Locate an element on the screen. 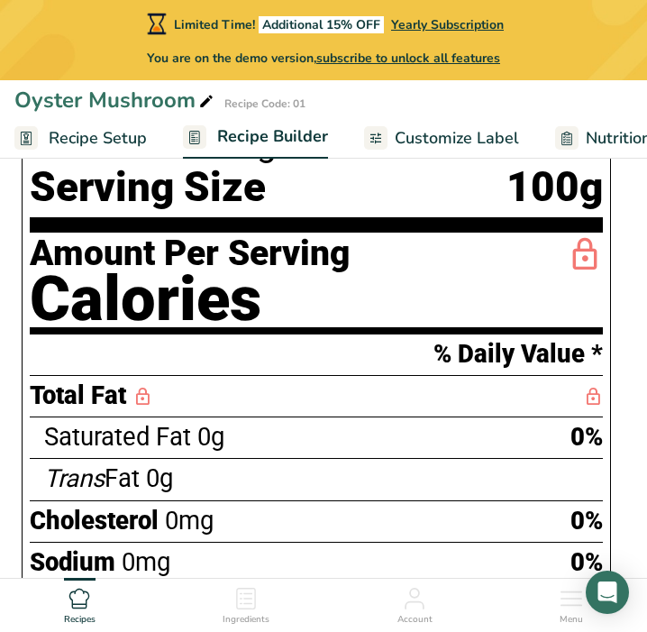 This screenshot has height=632, width=647. span: Customize Label is located at coordinates (457, 138).